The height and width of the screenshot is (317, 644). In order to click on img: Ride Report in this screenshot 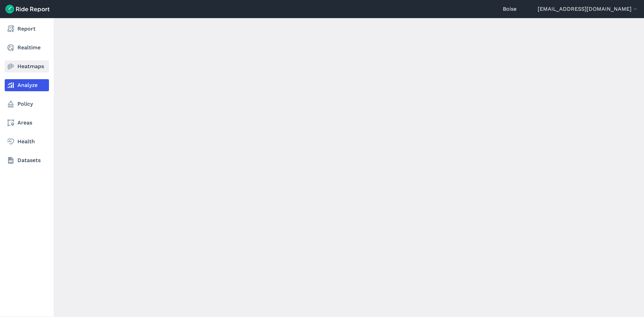, I will do `click(28, 9)`.